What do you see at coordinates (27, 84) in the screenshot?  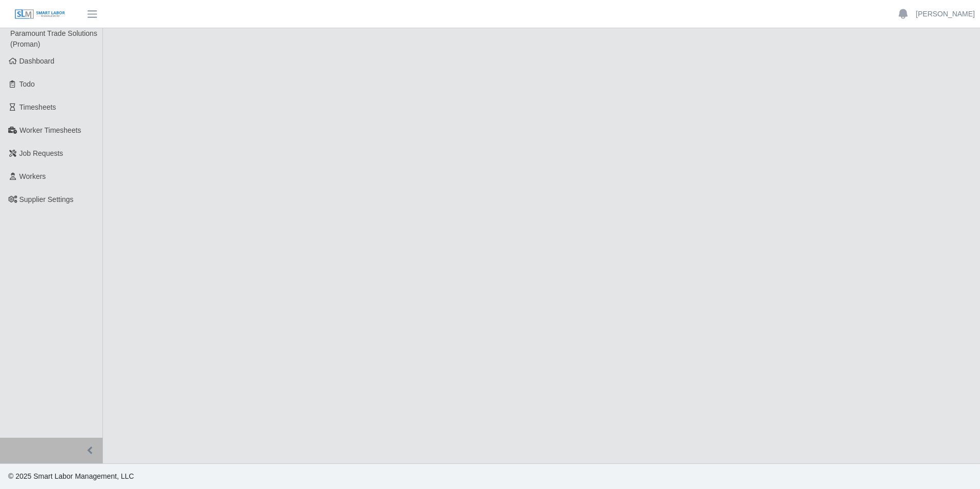 I see `span: Todo` at bounding box center [27, 84].